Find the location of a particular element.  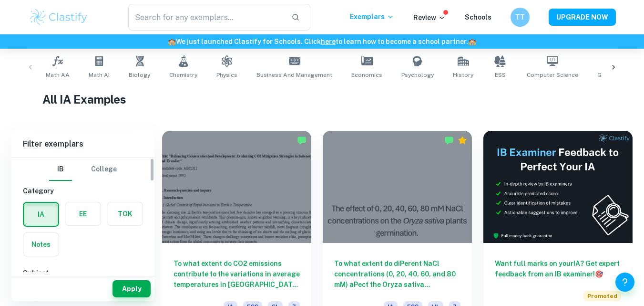

button: College is located at coordinates (104, 170).